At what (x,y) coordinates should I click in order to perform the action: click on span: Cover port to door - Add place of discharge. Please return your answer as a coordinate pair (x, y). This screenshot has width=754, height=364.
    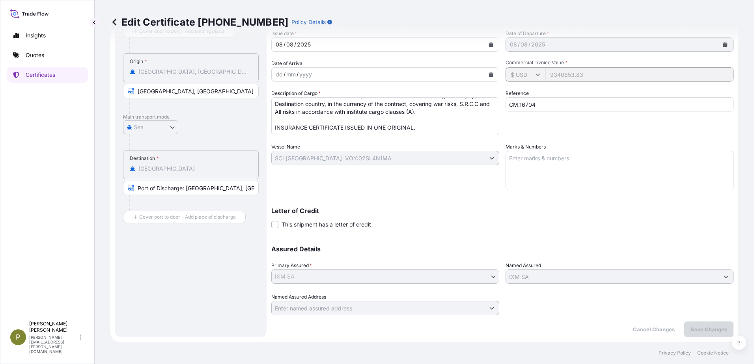
    Looking at the image, I should click on (187, 217).